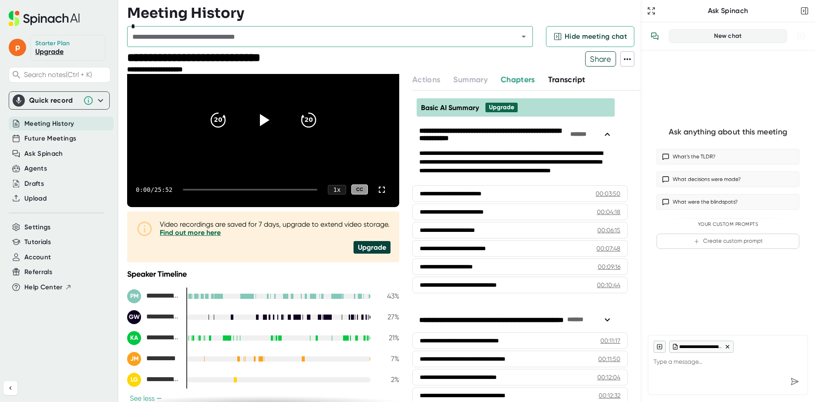 The image size is (815, 402). I want to click on div: 00:11:17, so click(610, 341).